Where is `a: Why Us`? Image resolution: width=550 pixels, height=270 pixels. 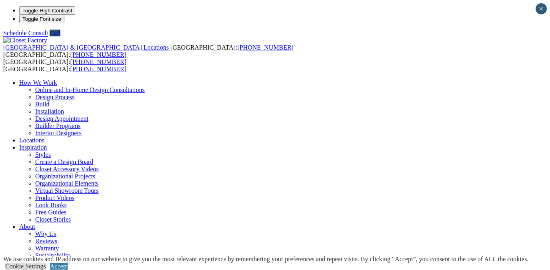
a: Why Us is located at coordinates (46, 234).